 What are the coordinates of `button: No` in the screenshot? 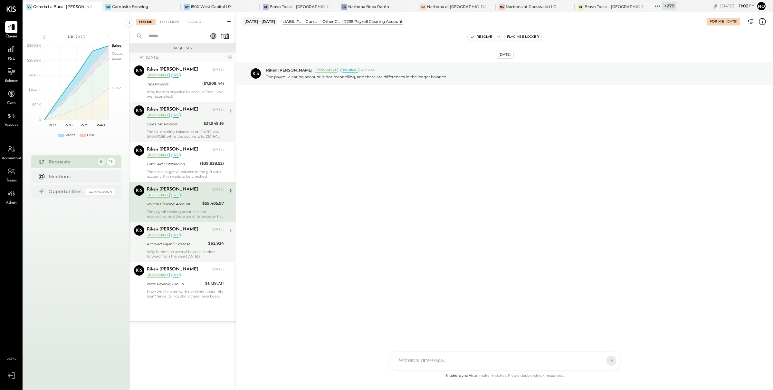 It's located at (761, 6).